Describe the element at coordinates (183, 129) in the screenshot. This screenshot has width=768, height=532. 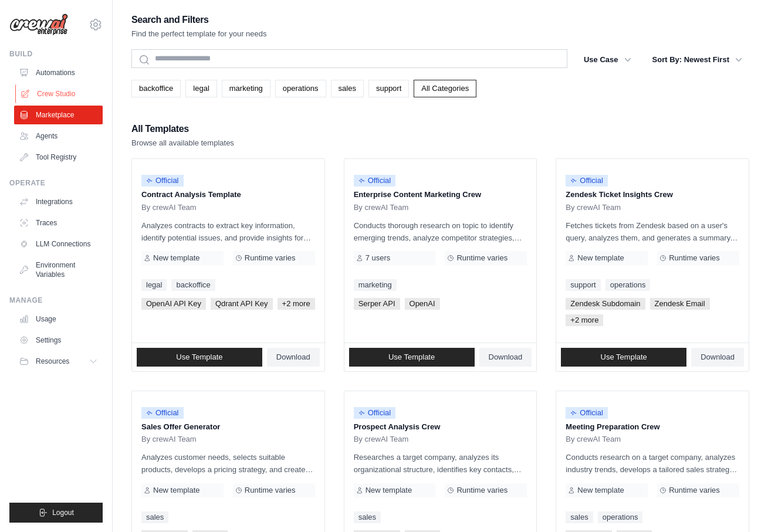
I see `h2: All Templates` at that location.